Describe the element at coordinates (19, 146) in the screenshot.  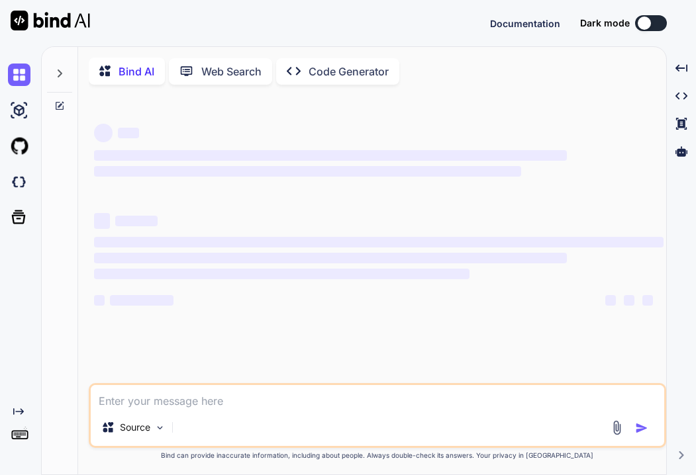
I see `img: githubLight` at that location.